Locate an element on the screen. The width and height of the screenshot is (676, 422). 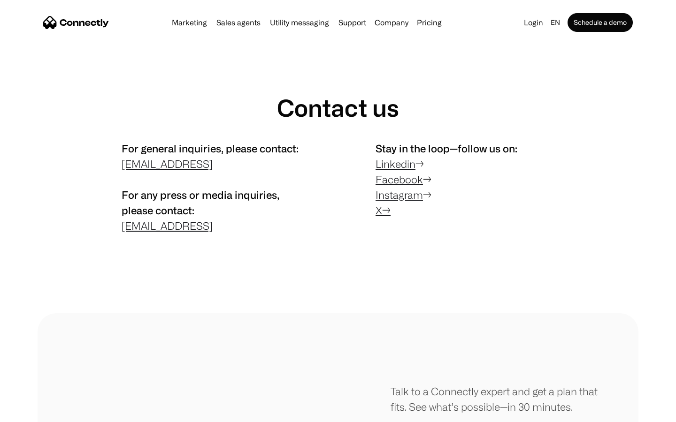
a: Login is located at coordinates (533, 23).